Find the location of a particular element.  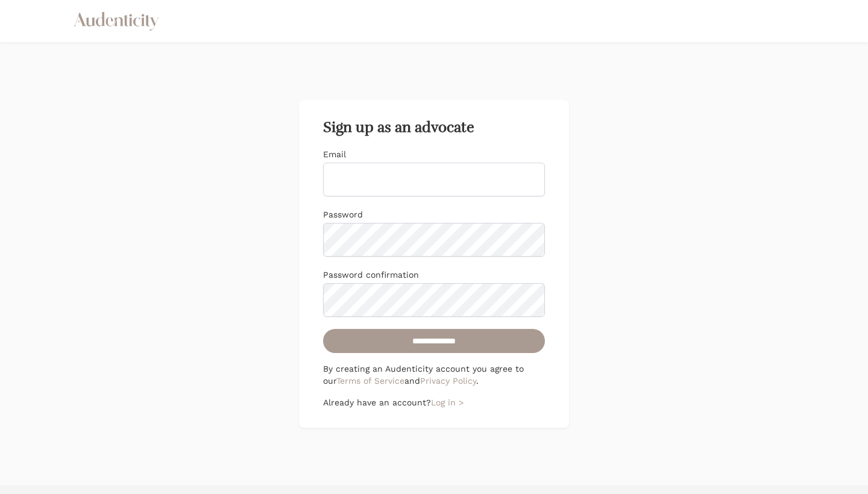

label: Email is located at coordinates (334, 154).